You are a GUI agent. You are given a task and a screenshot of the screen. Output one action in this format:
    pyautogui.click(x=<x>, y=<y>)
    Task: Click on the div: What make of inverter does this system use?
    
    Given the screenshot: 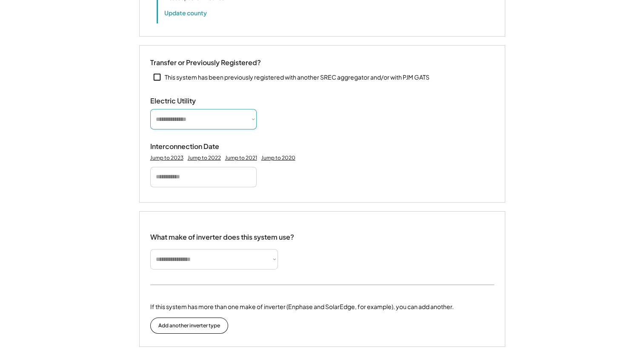 What is the action you would take?
    pyautogui.click(x=222, y=234)
    